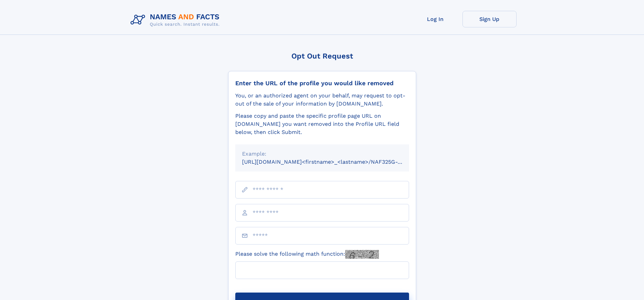  Describe the element at coordinates (435, 19) in the screenshot. I see `a: Log In` at that location.